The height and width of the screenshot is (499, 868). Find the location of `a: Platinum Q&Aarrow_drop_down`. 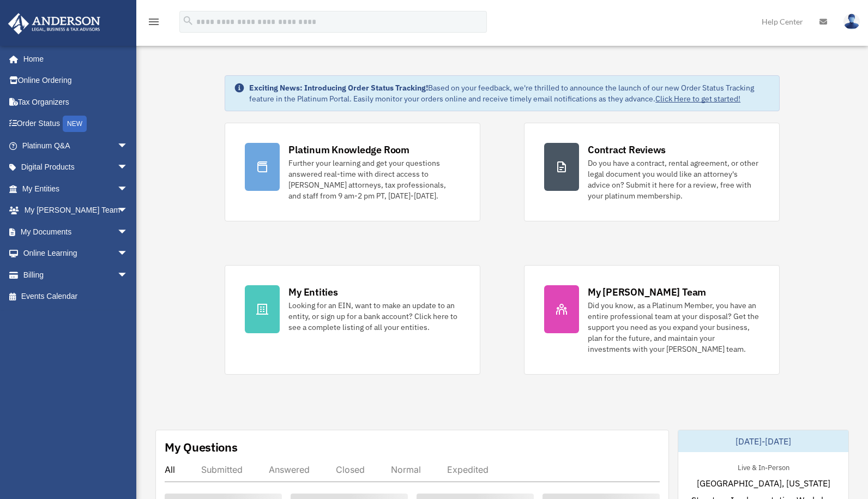

a: Platinum Q&Aarrow_drop_down is located at coordinates (76, 145).